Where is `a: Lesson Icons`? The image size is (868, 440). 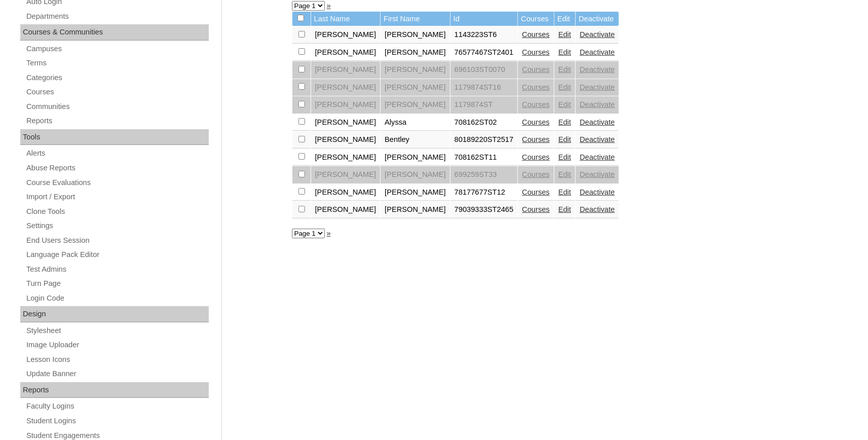
a: Lesson Icons is located at coordinates (117, 360).